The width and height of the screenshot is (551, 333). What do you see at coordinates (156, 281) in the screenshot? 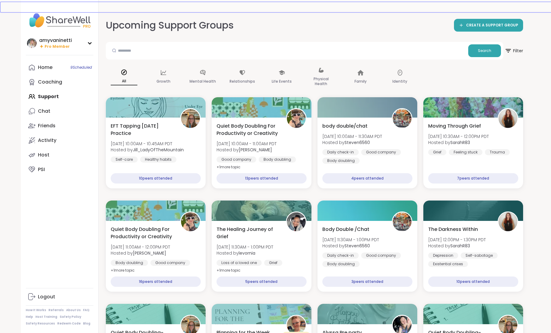
I see `div: 16 peers attended` at bounding box center [156, 281].